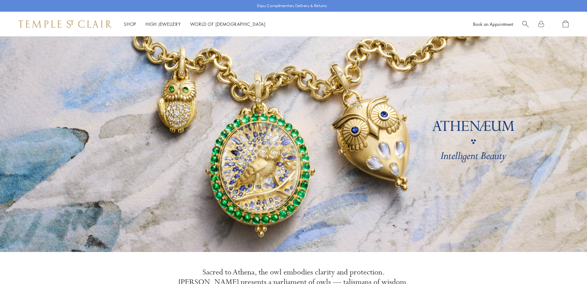 The width and height of the screenshot is (587, 284). Describe the element at coordinates (493, 24) in the screenshot. I see `a: Book an Appointment` at that location.